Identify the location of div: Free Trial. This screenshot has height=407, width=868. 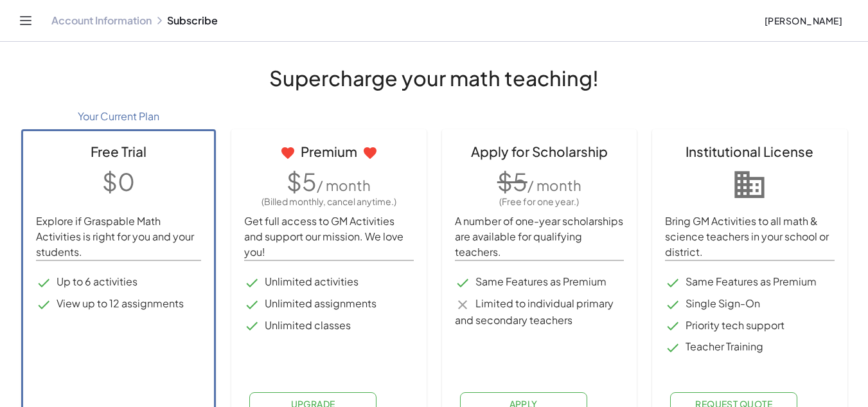
(119, 151).